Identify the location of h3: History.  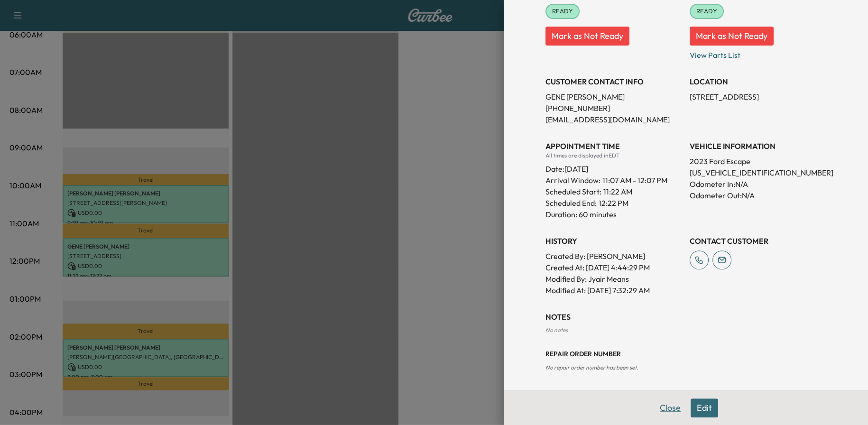
(614, 241).